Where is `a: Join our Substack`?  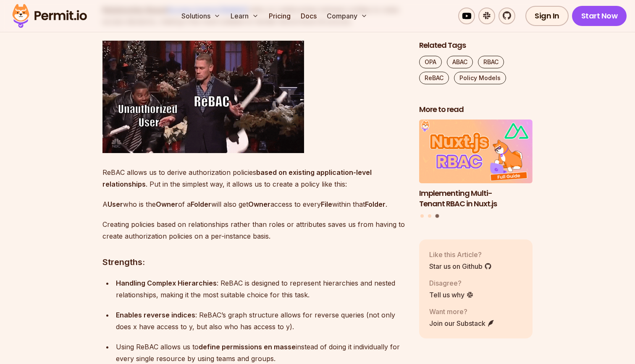
a: Join our Substack is located at coordinates (462, 323).